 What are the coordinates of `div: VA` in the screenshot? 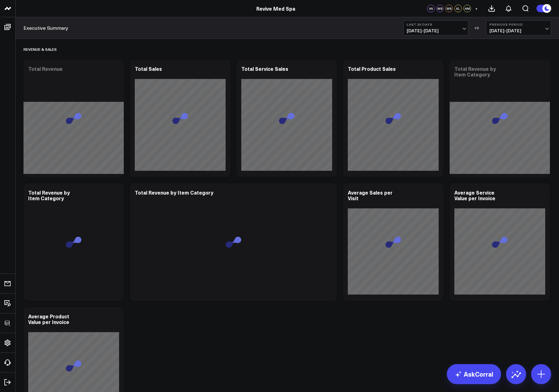 It's located at (431, 9).